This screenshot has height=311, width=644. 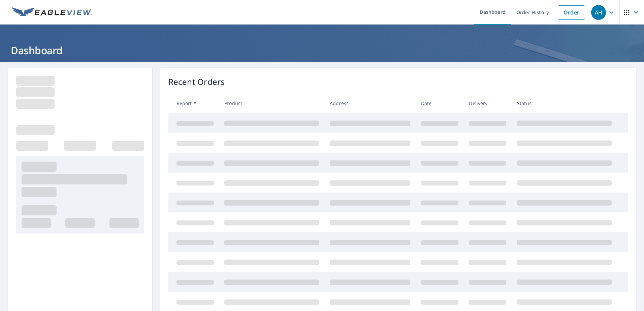 What do you see at coordinates (439, 103) in the screenshot?
I see `th: Date` at bounding box center [439, 103].